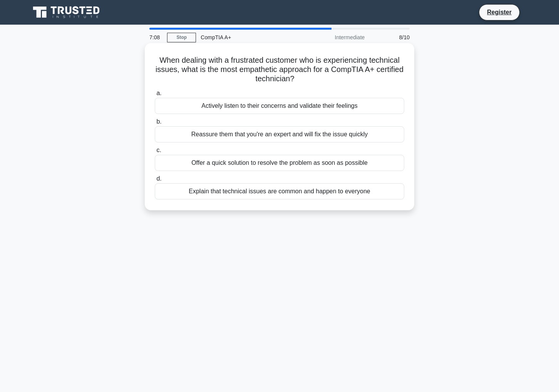  Describe the element at coordinates (280, 134) in the screenshot. I see `div: Reassure them that you're an expert and will fix the issue quickly` at that location.